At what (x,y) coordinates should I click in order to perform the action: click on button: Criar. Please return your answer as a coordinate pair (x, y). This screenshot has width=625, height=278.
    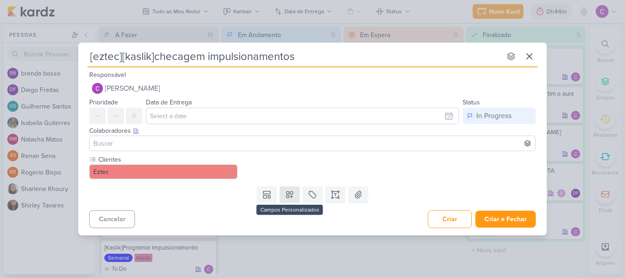
    Looking at the image, I should click on (450, 219).